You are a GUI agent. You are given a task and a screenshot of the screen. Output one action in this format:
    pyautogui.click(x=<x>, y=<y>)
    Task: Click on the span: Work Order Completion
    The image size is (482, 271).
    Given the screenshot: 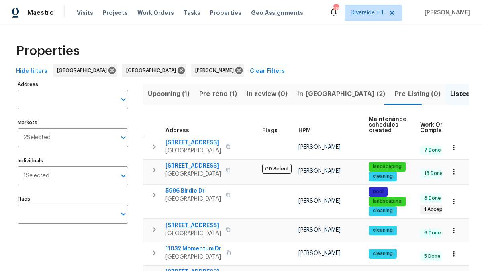 What is the action you would take?
    pyautogui.click(x=445, y=128)
    